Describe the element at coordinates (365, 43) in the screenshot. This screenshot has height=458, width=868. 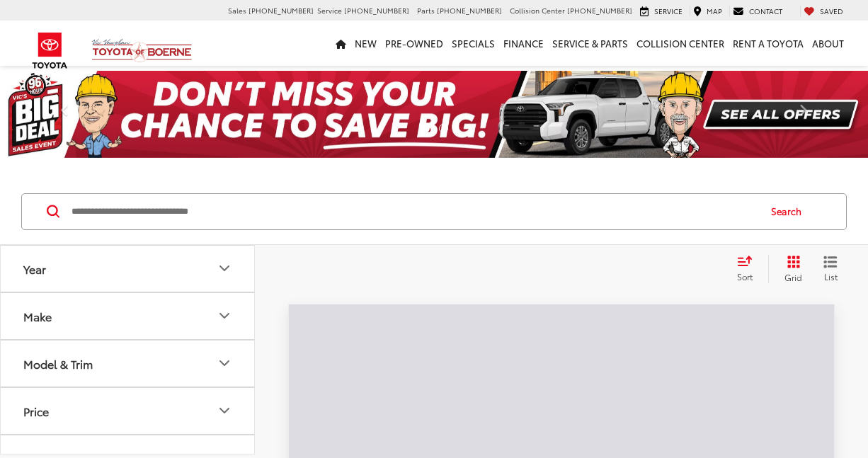
I see `a: New` at that location.